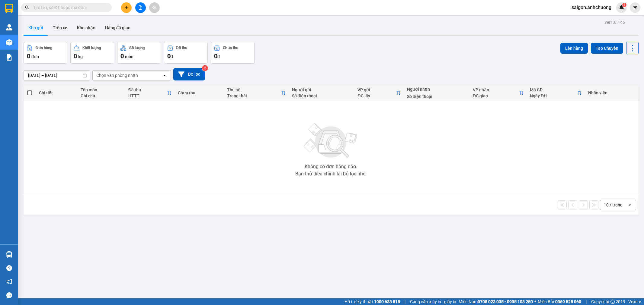 Image resolution: width=644 pixels, height=305 pixels. What do you see at coordinates (330, 141) in the screenshot?
I see `img: svg+xml;base64,PHN2ZyBjbGFzcz0ibGlzdC1wbHVnX19zdmciIHhtbG5zPSJodHRwOi8vd3d3LnczLm9yZy8yMDAwL3N2Zy...` at bounding box center [330, 141].